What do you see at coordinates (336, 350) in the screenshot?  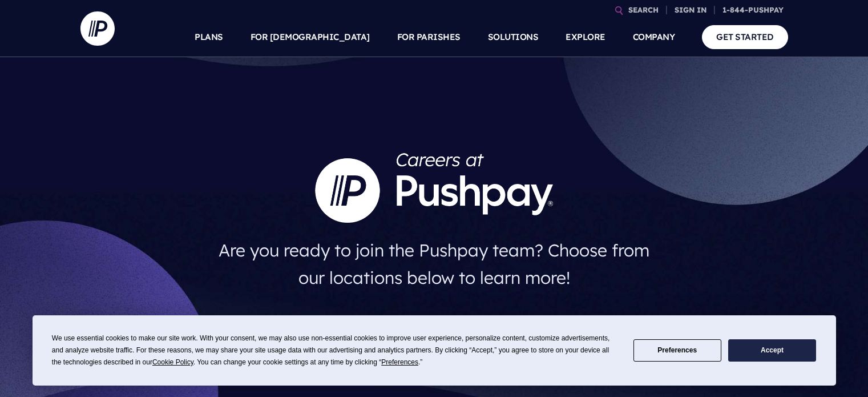 I see `div: We use essential cookies to make our site work. With your consent, we may also use non-essential ...` at bounding box center [336, 350].